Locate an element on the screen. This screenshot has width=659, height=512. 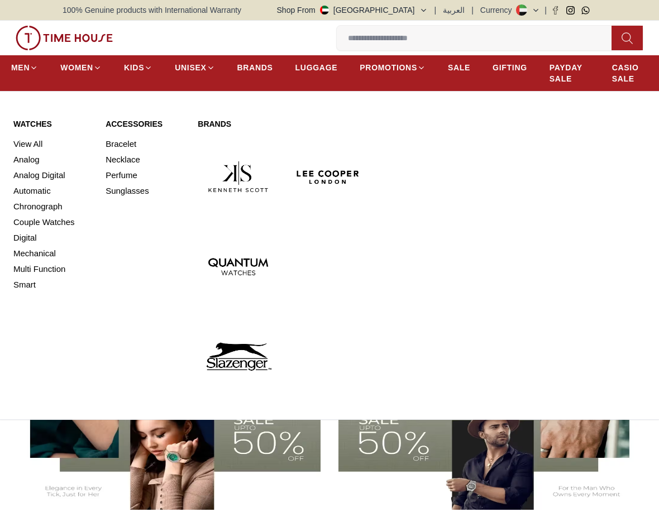
a: SALE is located at coordinates (459, 68).